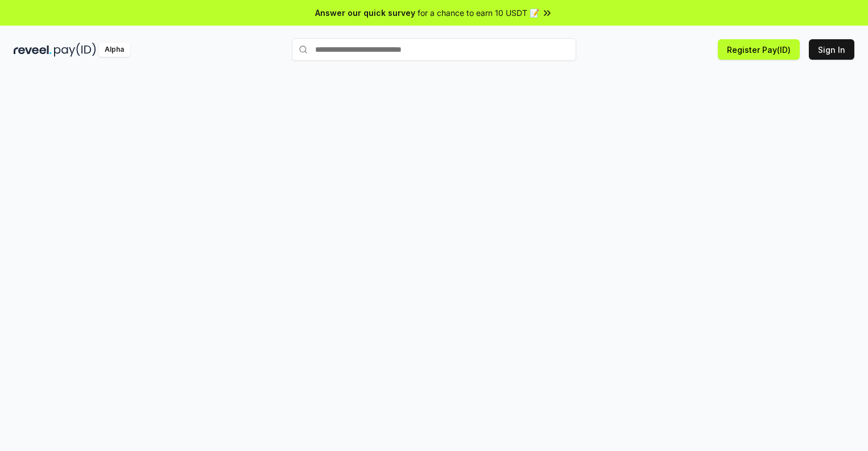 The width and height of the screenshot is (868, 451). Describe the element at coordinates (478, 12) in the screenshot. I see `span: for a chance to earn 10 USDT 📝` at that location.